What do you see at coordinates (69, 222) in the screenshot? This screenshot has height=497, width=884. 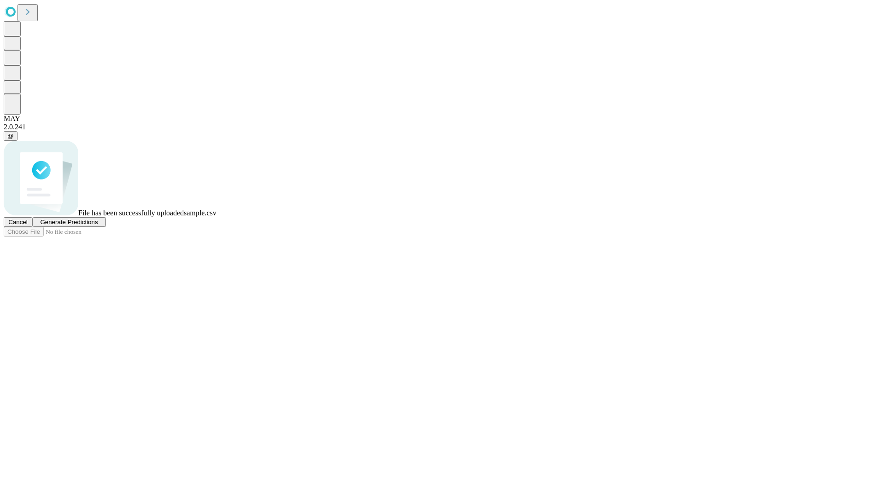 I see `button: Generate Predictions` at bounding box center [69, 222].